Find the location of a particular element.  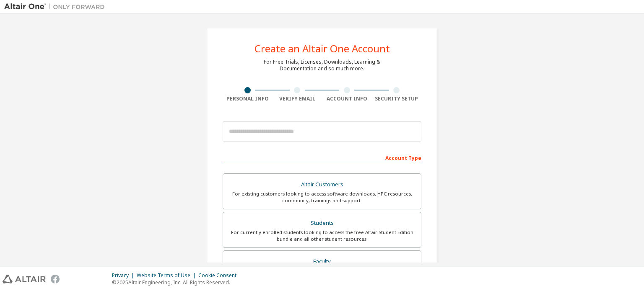

img: altair_logo.svg is located at coordinates (24, 279).